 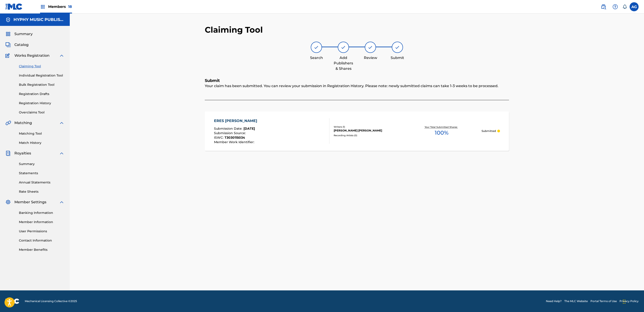 I want to click on a: Bulk Registration Tool, so click(x=42, y=84).